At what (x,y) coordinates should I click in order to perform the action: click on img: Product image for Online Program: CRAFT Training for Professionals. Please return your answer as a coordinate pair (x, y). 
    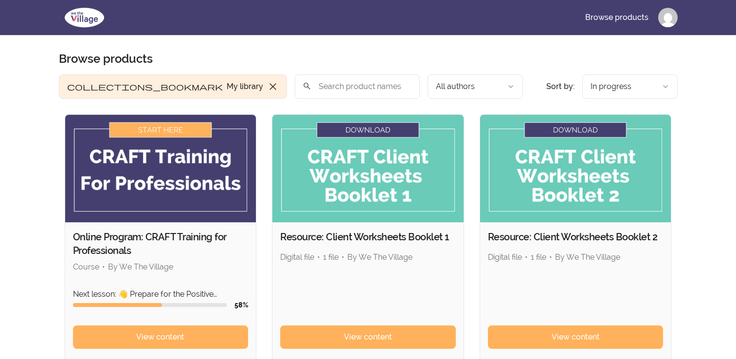
    Looking at the image, I should click on (161, 168).